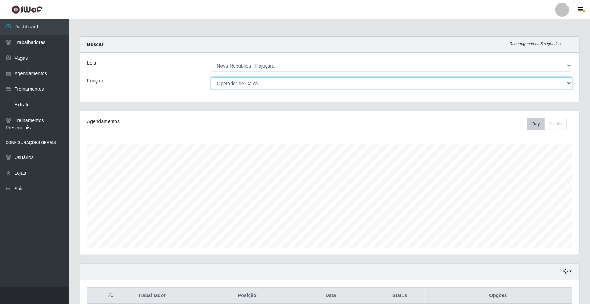 Image resolution: width=590 pixels, height=304 pixels. Describe the element at coordinates (185, 121) in the screenshot. I see `div: Agendamentos` at that location.